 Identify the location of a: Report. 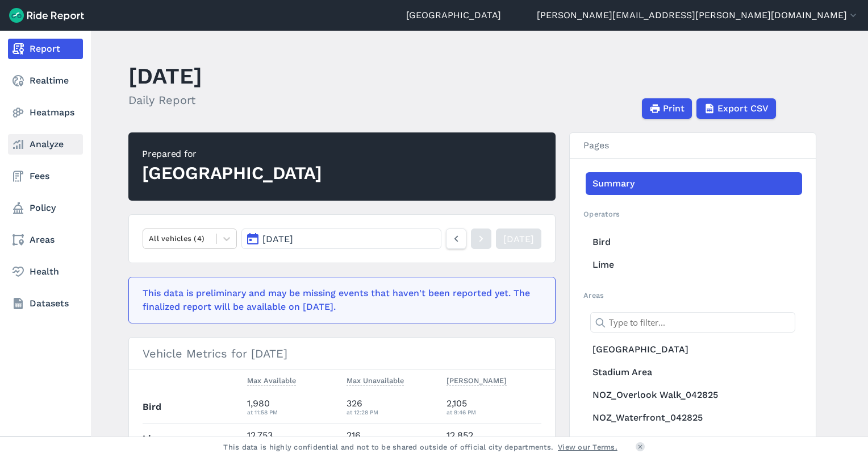
(46, 49).